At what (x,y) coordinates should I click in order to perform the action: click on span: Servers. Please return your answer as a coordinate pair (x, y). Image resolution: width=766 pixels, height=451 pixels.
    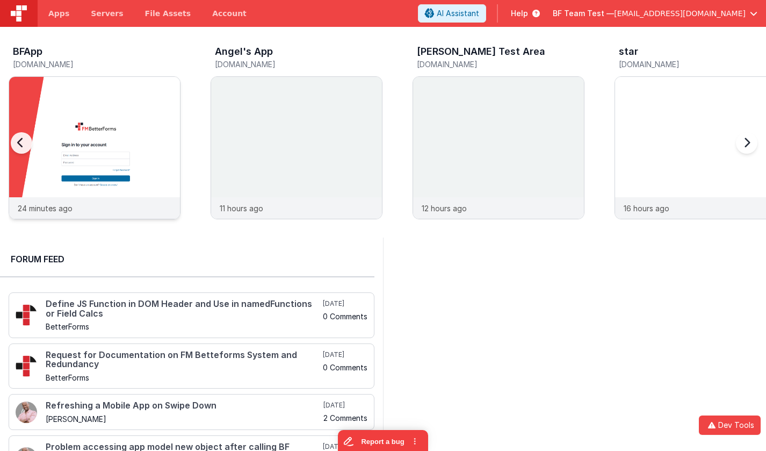
    Looking at the image, I should click on (107, 13).